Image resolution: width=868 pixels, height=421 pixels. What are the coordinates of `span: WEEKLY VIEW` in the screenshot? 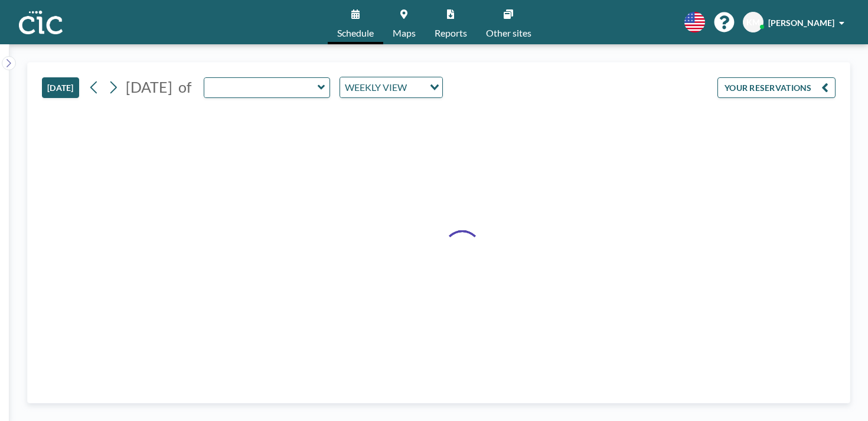 It's located at (376, 87).